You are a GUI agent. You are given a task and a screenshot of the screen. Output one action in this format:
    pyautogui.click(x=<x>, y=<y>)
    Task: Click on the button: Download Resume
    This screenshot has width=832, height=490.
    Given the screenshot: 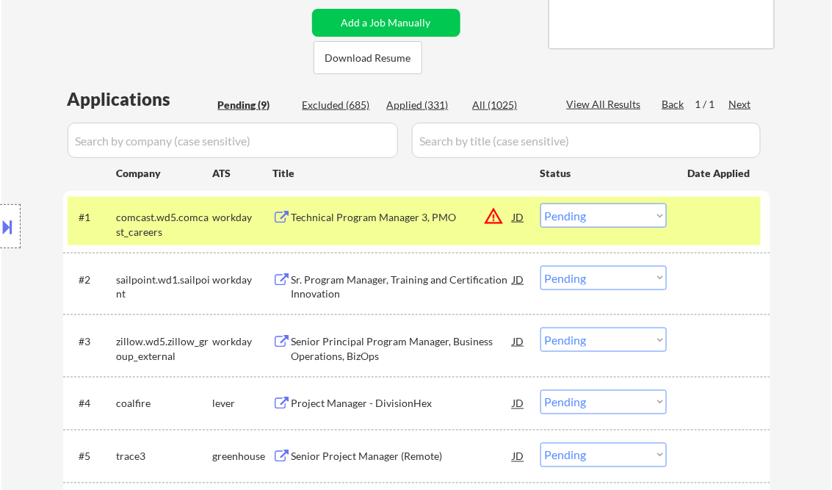 What is the action you would take?
    pyautogui.click(x=368, y=57)
    